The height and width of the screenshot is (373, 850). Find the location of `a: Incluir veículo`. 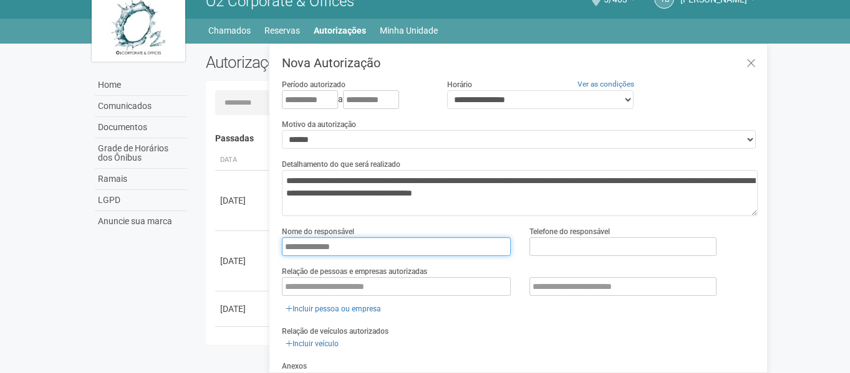

a: Incluir veículo is located at coordinates (312, 344).